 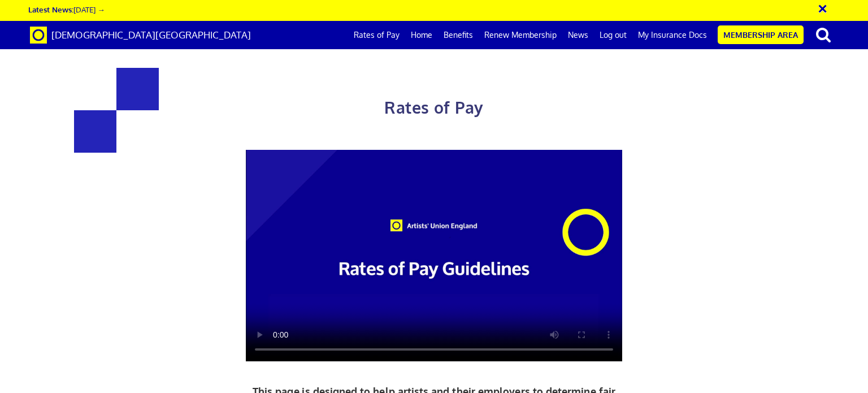 What do you see at coordinates (458, 35) in the screenshot?
I see `a: Benefits` at bounding box center [458, 35].